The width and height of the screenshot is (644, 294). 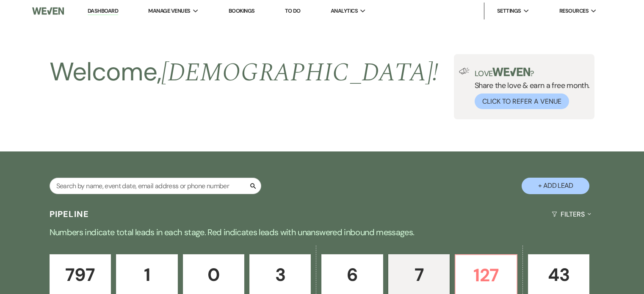 What do you see at coordinates (322, 232) in the screenshot?
I see `p: Numbers indicate total leads in each stage. Red indicates leads with unanswered inbound messages.` at bounding box center [322, 232].